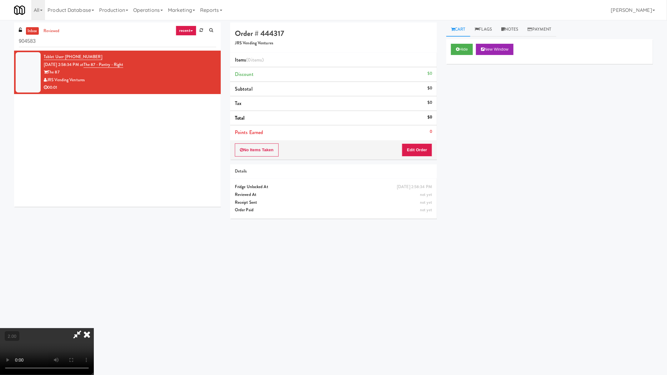 The width and height of the screenshot is (667, 375). Describe the element at coordinates (32, 31) in the screenshot. I see `a: inbox` at that location.